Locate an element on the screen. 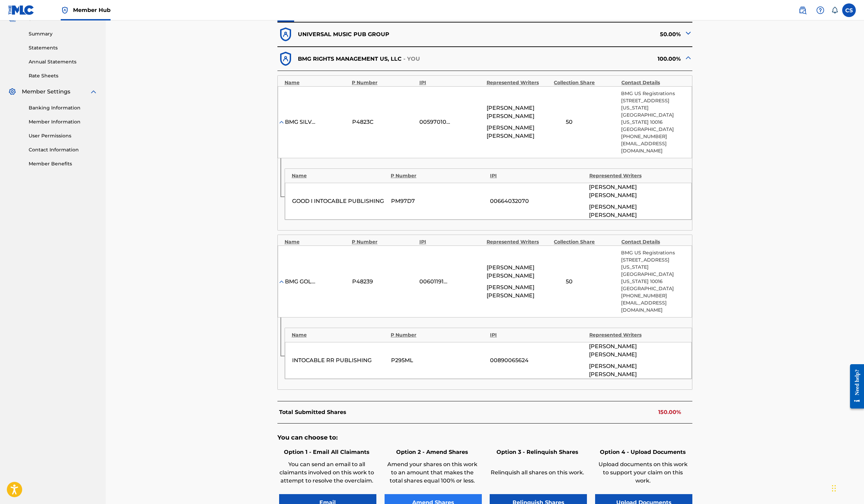 The width and height of the screenshot is (864, 504). div: Chat Widget is located at coordinates (847, 487).